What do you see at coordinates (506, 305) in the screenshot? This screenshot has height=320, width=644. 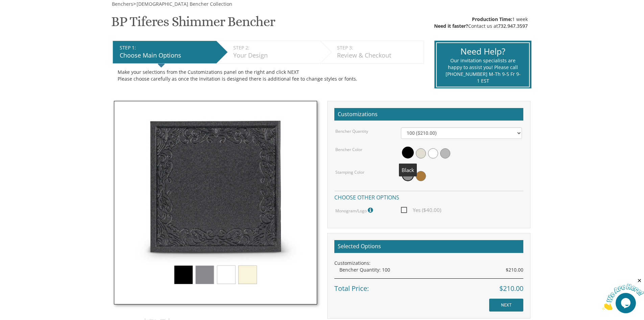 I see `input: NEXT` at bounding box center [506, 305].